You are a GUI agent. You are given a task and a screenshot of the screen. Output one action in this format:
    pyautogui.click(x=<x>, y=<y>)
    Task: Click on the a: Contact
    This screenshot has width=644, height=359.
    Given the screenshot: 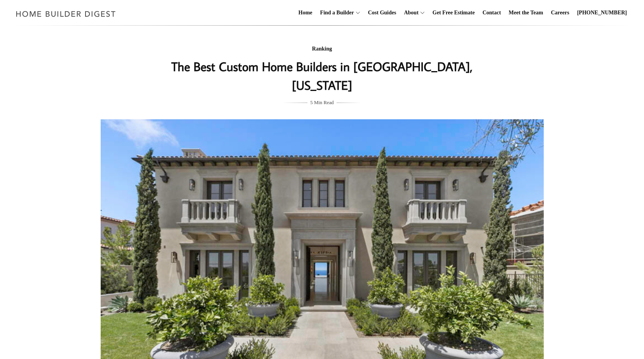 What is the action you would take?
    pyautogui.click(x=491, y=13)
    